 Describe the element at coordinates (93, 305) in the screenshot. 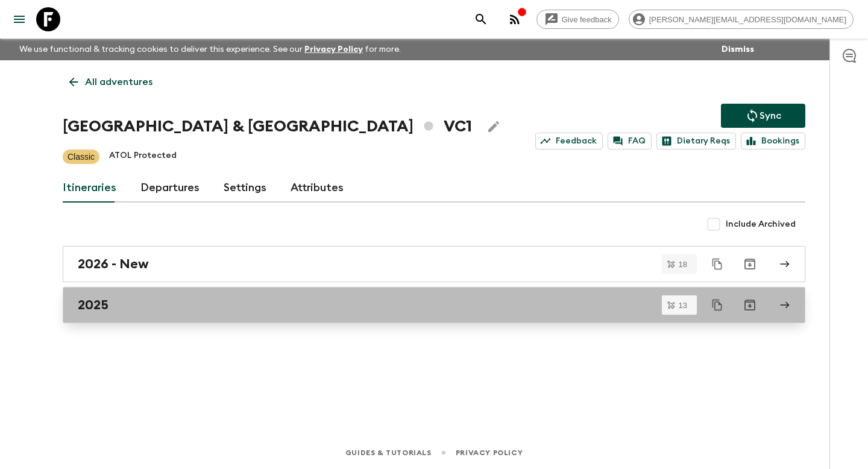

I see `h2: 2025` at that location.